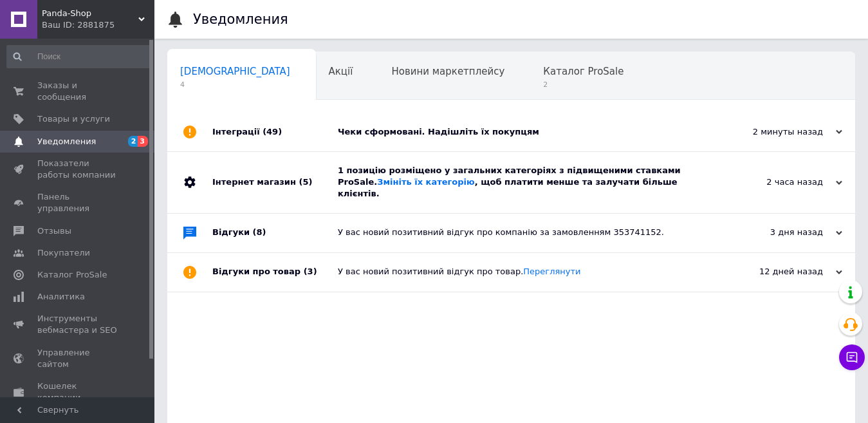 The width and height of the screenshot is (868, 423). I want to click on span: (5), so click(305, 182).